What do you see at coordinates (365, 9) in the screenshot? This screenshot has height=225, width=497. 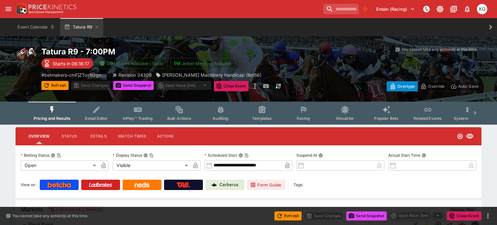 I see `button: No Bookmarks` at bounding box center [365, 9].